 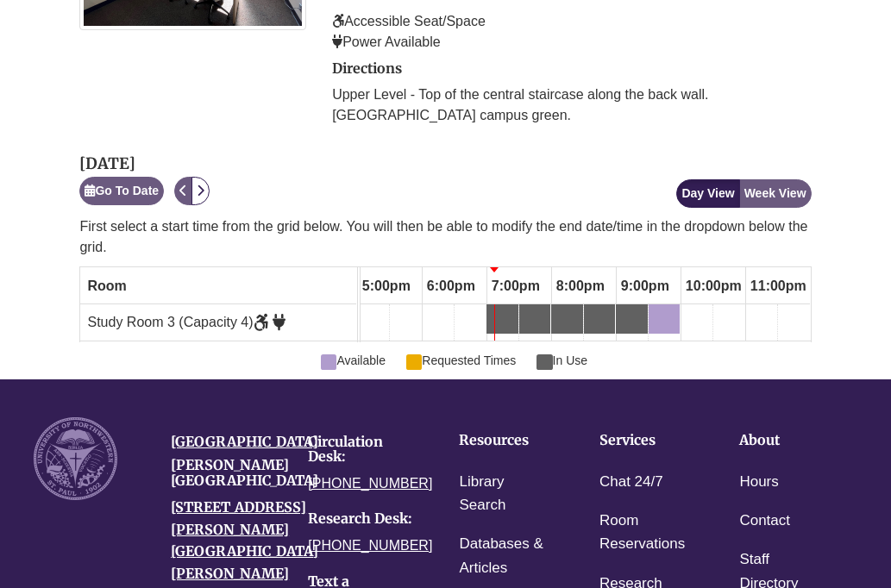 I want to click on a: 8:00pm Tuesday, October 14, 2025 - Study Room 3 - In Use, so click(x=567, y=319).